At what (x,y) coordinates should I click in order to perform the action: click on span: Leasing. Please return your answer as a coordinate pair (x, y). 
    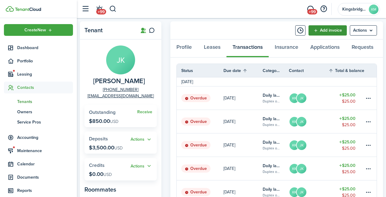
    Looking at the image, I should click on (45, 74).